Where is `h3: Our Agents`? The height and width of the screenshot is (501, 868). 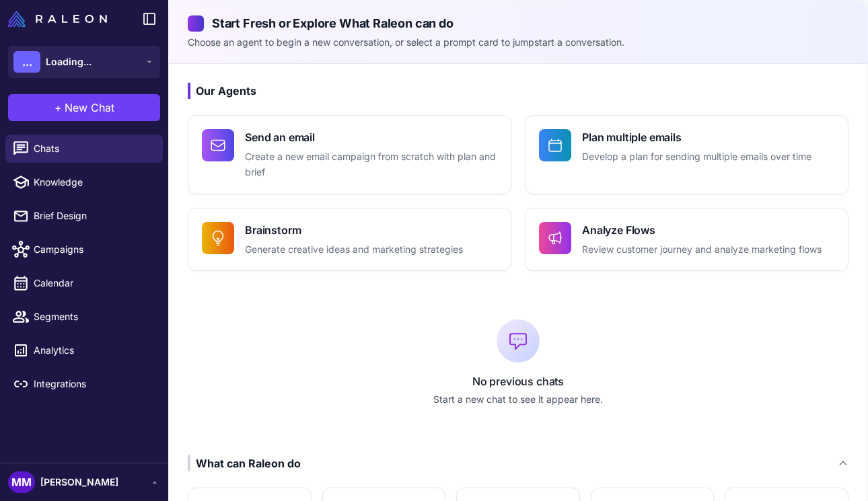
h3: Our Agents is located at coordinates (519, 90).